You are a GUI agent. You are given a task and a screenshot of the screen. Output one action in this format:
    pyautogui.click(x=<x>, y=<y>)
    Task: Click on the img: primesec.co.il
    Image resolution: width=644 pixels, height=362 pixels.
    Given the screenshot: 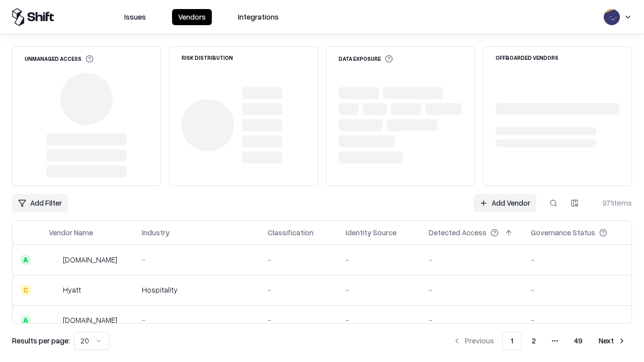 What is the action you would take?
    pyautogui.click(x=54, y=320)
    